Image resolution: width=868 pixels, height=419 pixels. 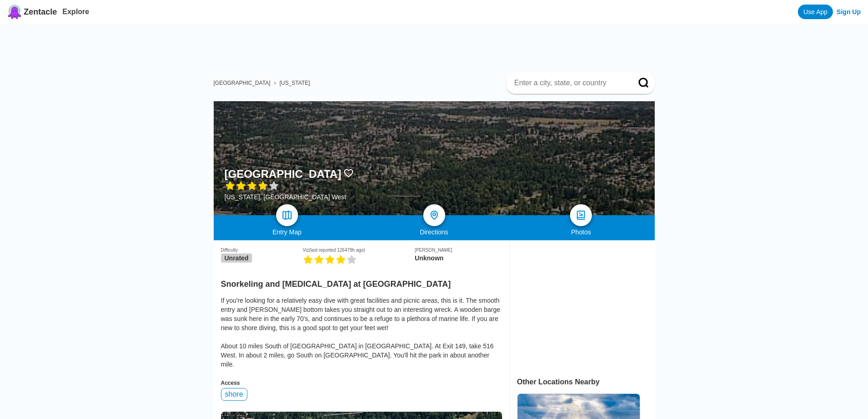 What do you see at coordinates (362, 383) in the screenshot?
I see `div: Access` at bounding box center [362, 383].